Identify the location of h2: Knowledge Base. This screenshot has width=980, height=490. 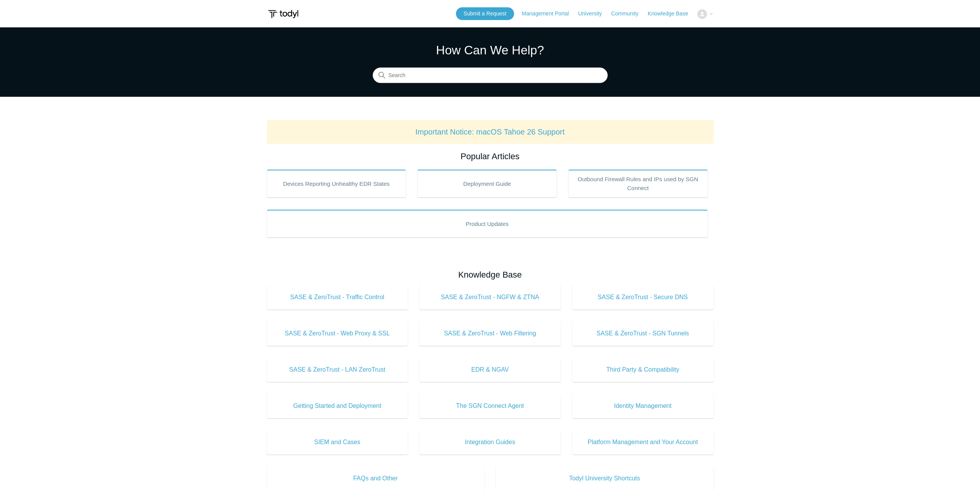
(490, 275).